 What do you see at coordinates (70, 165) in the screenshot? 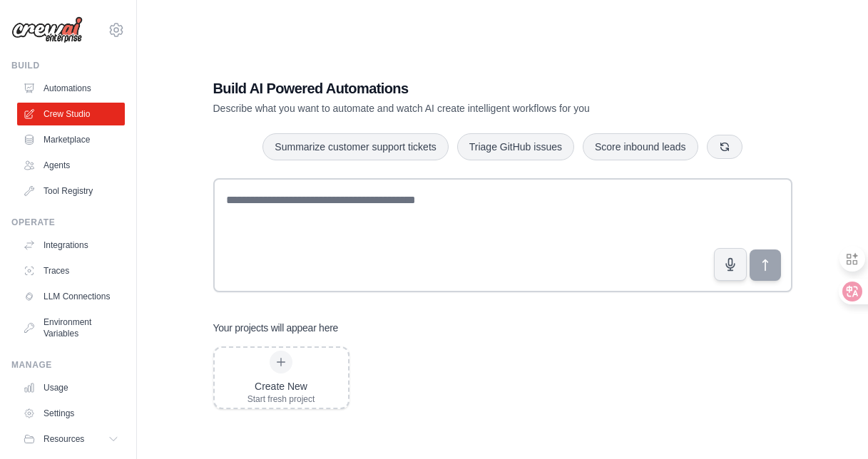
I see `a: Agents` at bounding box center [70, 165].